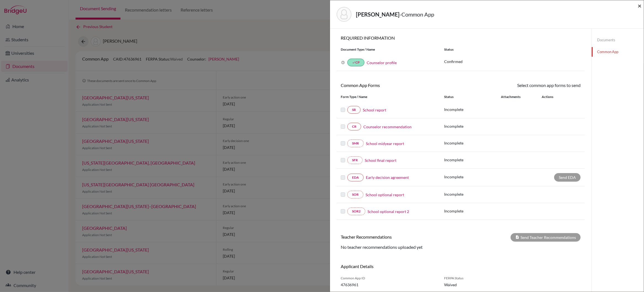 The image size is (644, 292). What do you see at coordinates (385, 143) in the screenshot?
I see `a: School midyear report` at bounding box center [385, 143].